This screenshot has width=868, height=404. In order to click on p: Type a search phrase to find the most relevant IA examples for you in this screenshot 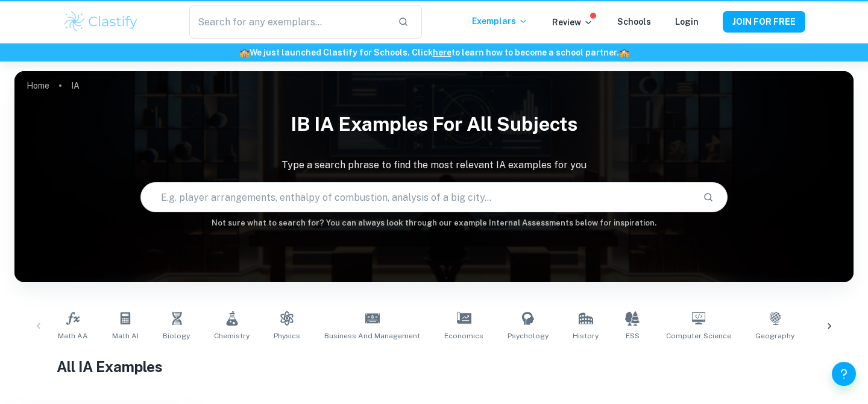, I will do `click(434, 166)`.